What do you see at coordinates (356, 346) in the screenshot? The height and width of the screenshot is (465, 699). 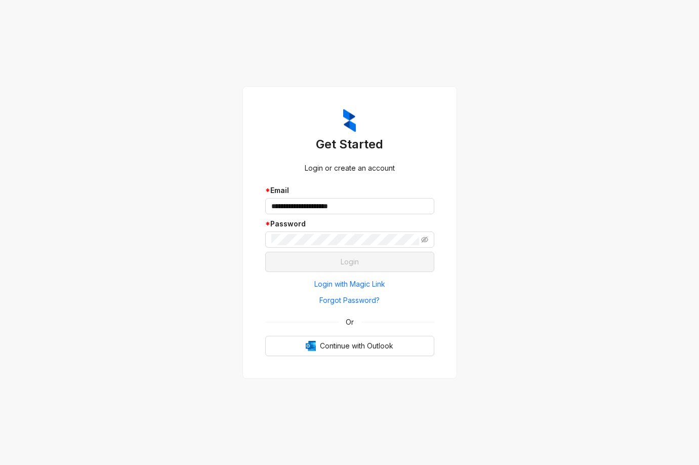 I see `span: Continue with Outlook` at bounding box center [356, 346].